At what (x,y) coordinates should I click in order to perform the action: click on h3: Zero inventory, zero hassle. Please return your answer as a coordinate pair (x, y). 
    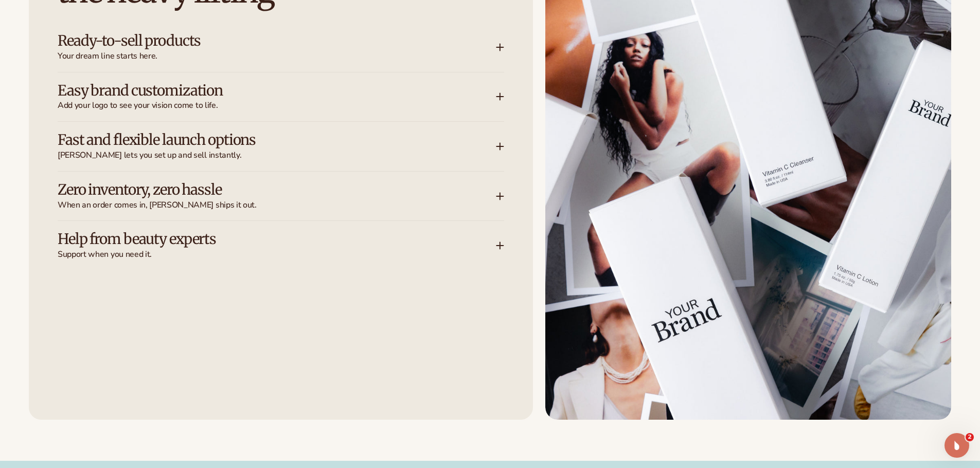
    Looking at the image, I should click on (261, 189).